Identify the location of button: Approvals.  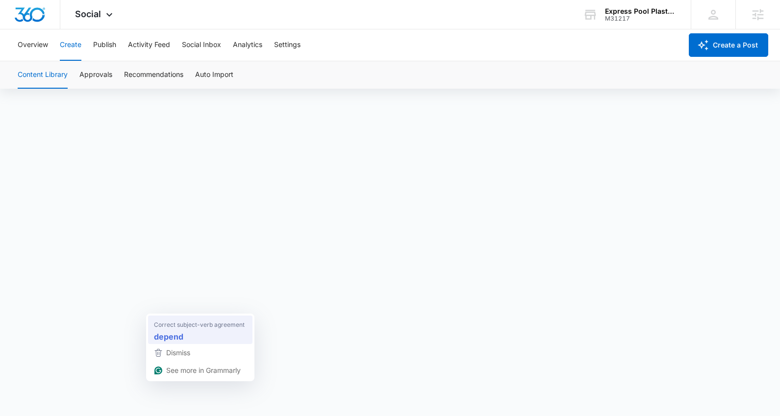
(96, 75).